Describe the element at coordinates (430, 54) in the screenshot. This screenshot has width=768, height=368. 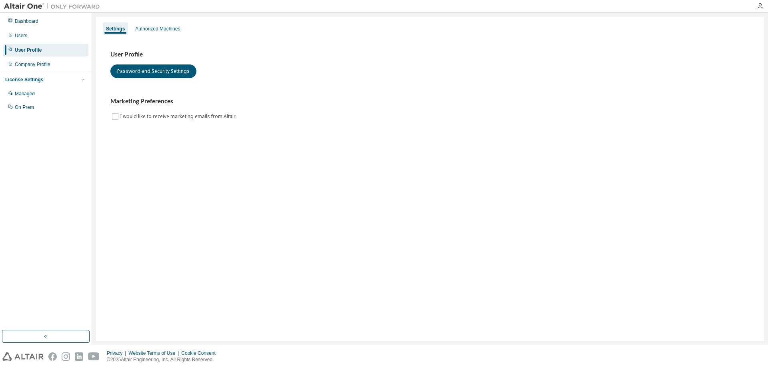
I see `h3: User Profile` at that location.